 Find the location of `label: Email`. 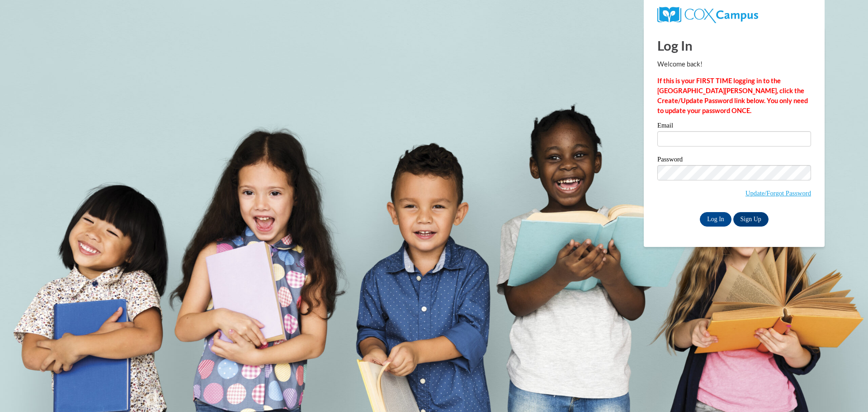

label: Email is located at coordinates (734, 127).